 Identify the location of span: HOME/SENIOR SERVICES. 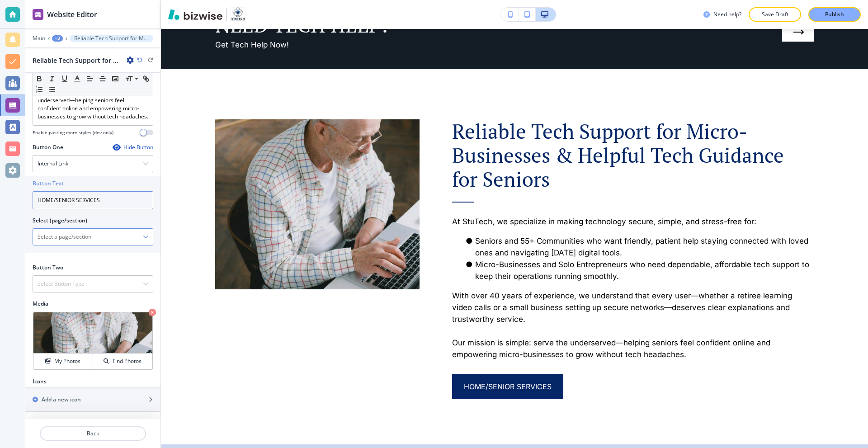
(508, 386).